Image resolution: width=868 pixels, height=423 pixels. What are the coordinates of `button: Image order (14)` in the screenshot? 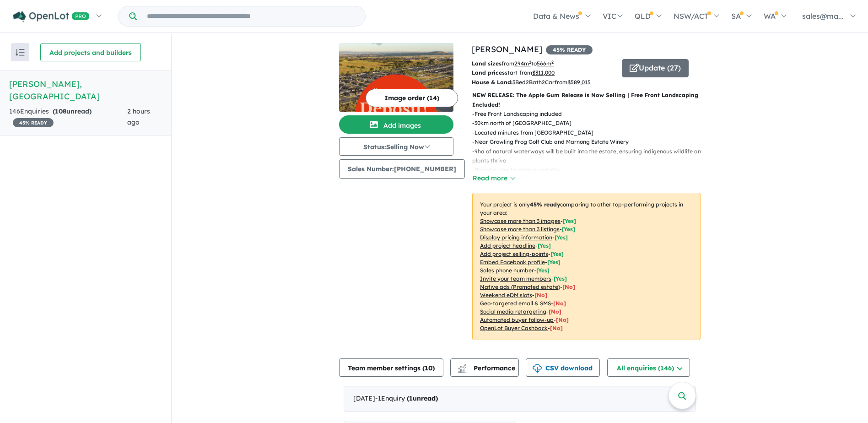 It's located at (412, 98).